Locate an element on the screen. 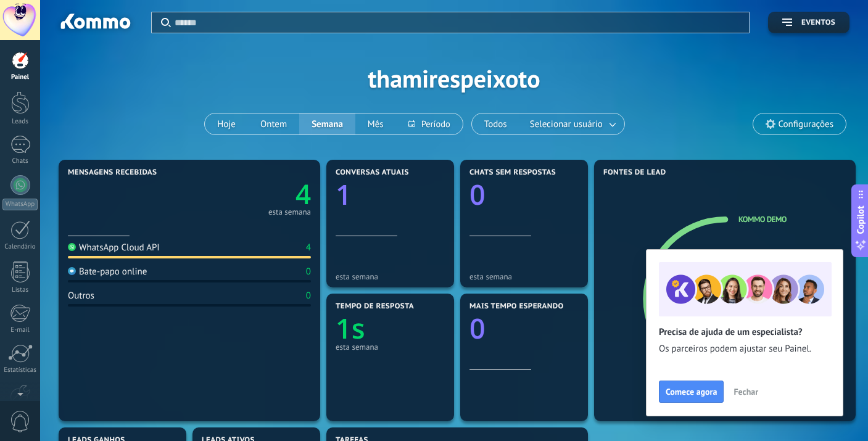  button: Ontem is located at coordinates (273, 124).